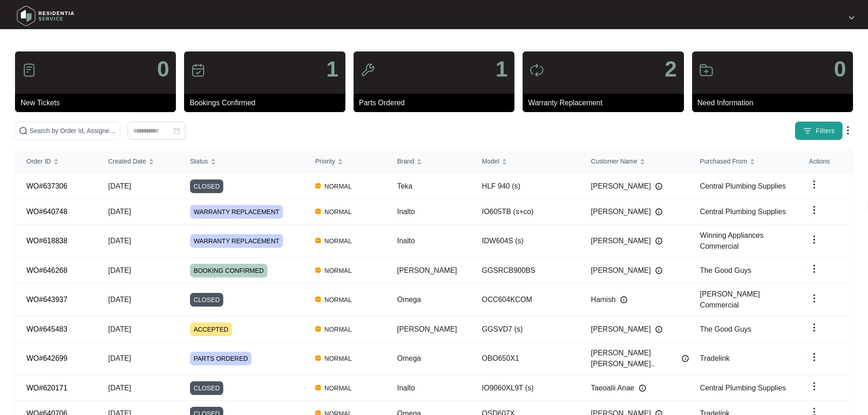 This screenshot has width=868, height=415. I want to click on span: Hamish, so click(603, 300).